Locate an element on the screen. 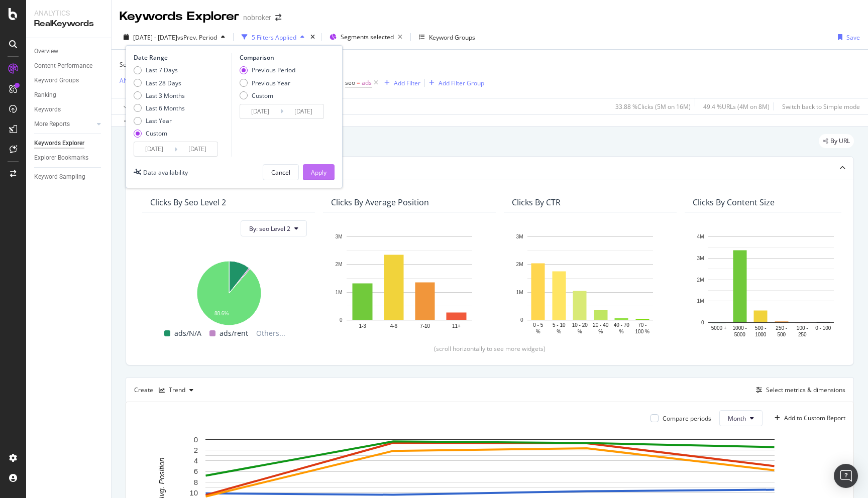 The image size is (868, 498). text: 7-10 is located at coordinates (425, 326).